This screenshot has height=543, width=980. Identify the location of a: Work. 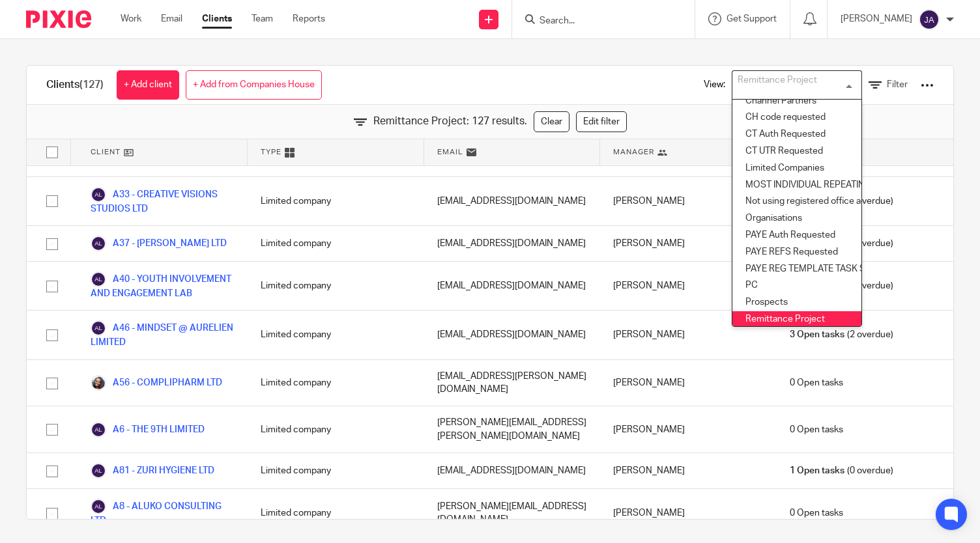
(131, 19).